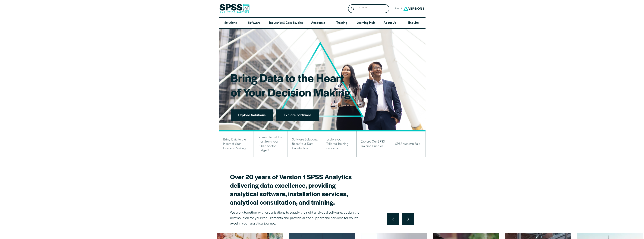  I want to click on a: Industries & Case Studies, so click(286, 23).